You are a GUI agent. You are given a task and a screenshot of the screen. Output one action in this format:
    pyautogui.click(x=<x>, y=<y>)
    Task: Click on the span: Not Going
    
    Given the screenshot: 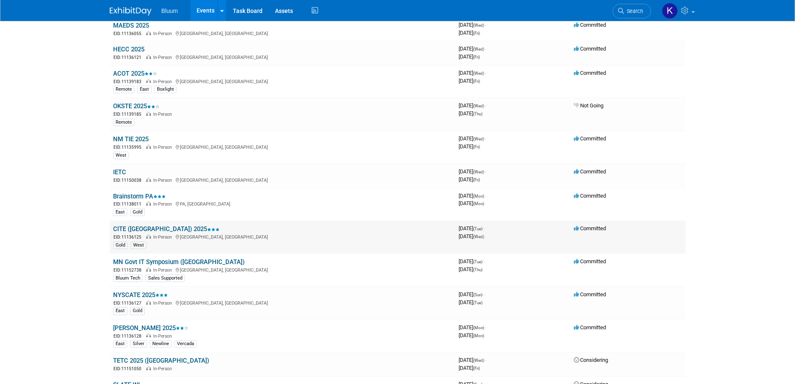 What is the action you would take?
    pyautogui.click(x=588, y=105)
    